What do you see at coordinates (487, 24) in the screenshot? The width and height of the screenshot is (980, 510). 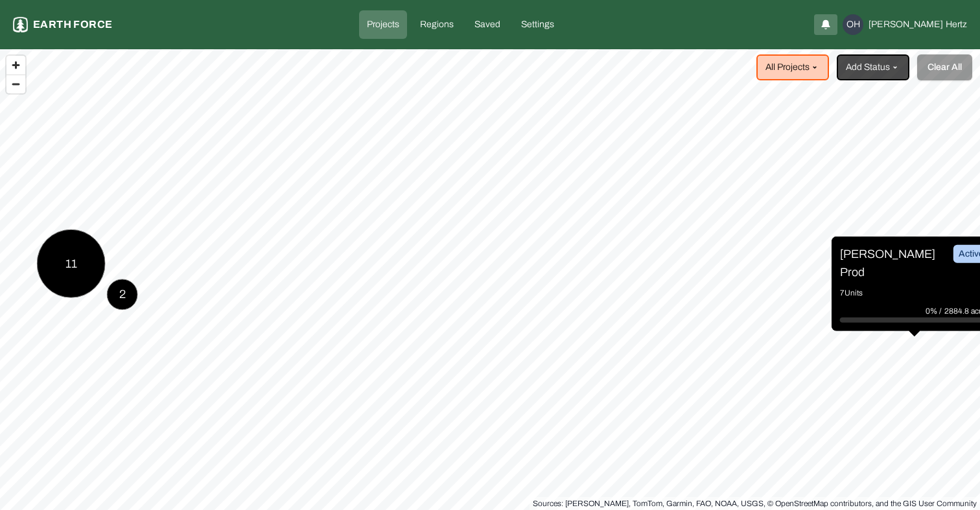 I see `a: Saved` at bounding box center [487, 24].